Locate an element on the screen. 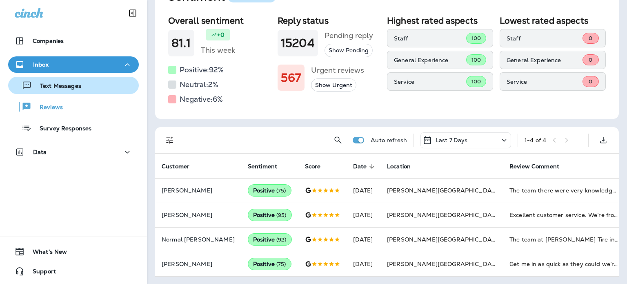  p: +0 is located at coordinates (221, 35).